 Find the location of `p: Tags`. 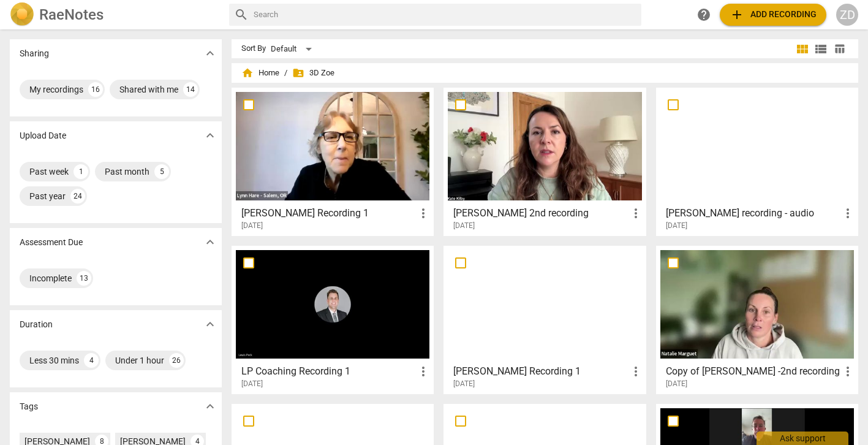

p: Tags is located at coordinates (29, 406).